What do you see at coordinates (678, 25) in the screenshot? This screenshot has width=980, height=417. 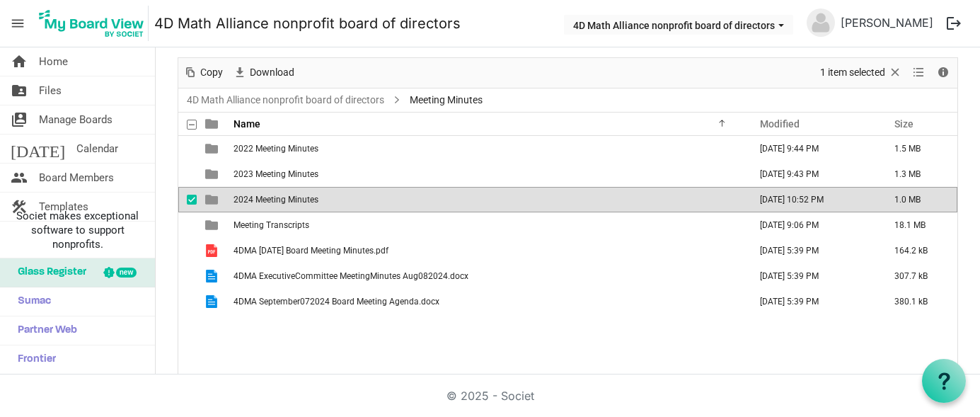 I see `button: 4D Math Alliance nonprofit board of directors dropdownbutton` at bounding box center [678, 25].